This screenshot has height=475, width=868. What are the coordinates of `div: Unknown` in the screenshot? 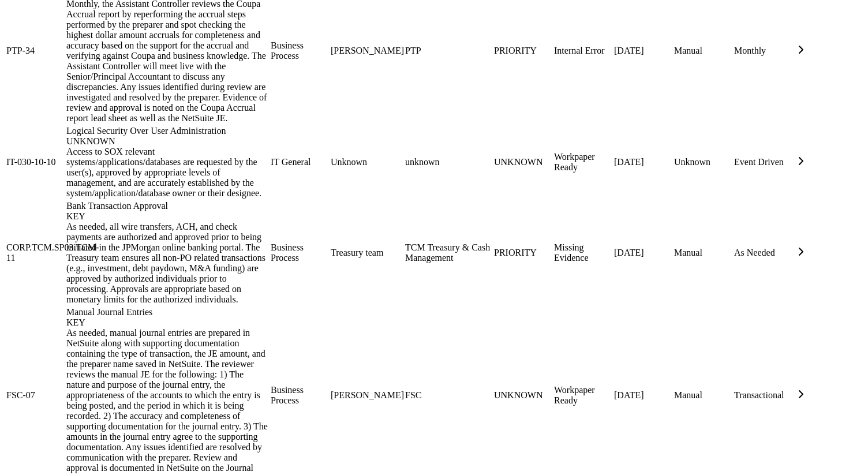 It's located at (367, 162).